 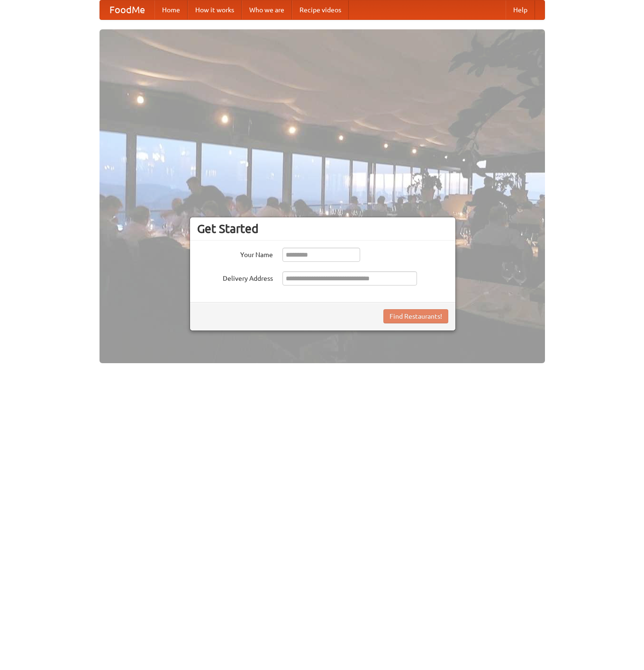 What do you see at coordinates (215, 10) in the screenshot?
I see `a: How it works` at bounding box center [215, 10].